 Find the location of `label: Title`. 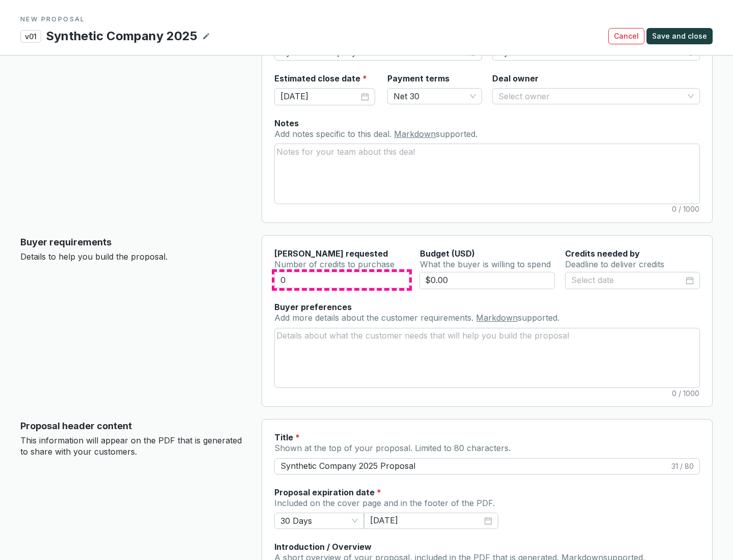

label: Title is located at coordinates (287, 437).